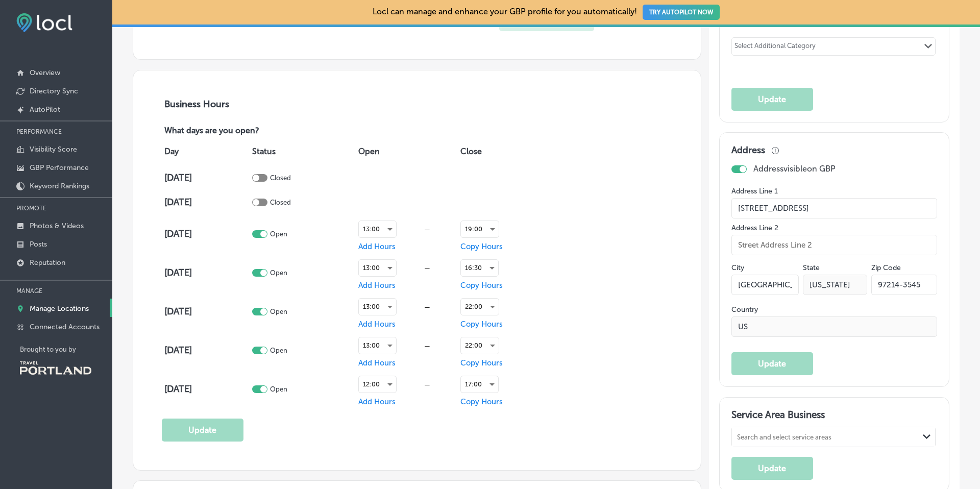 The width and height of the screenshot is (980, 489). I want to click on div: Select Additional Category, so click(775, 48).